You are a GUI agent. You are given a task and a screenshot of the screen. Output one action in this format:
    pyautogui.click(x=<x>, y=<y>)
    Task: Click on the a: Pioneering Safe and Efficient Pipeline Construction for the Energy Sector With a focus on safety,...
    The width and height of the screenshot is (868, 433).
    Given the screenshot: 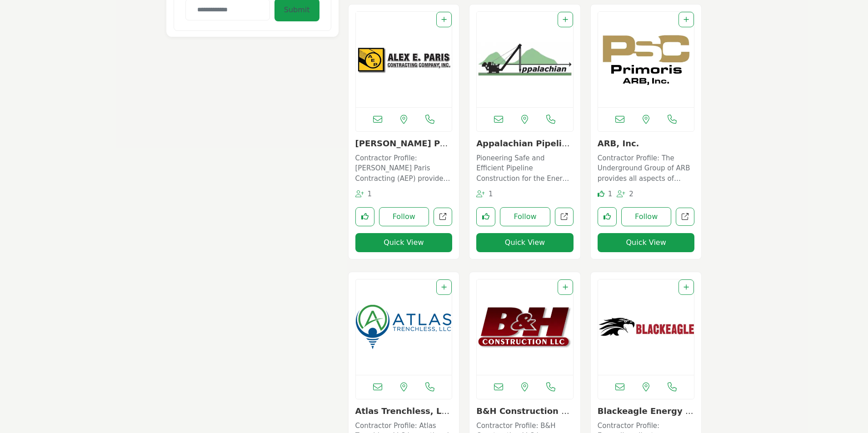 What is the action you would take?
    pyautogui.click(x=525, y=167)
    